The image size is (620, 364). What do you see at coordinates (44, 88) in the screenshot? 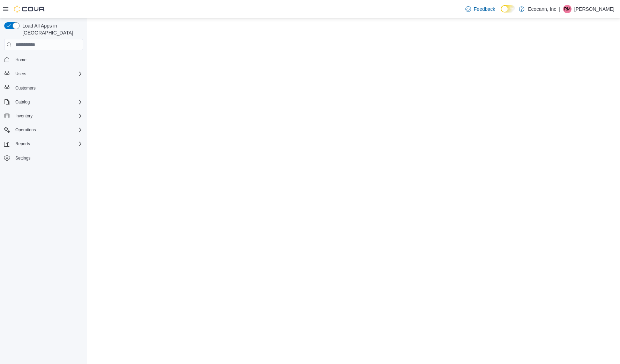
I see `button: Customers` at bounding box center [44, 88].